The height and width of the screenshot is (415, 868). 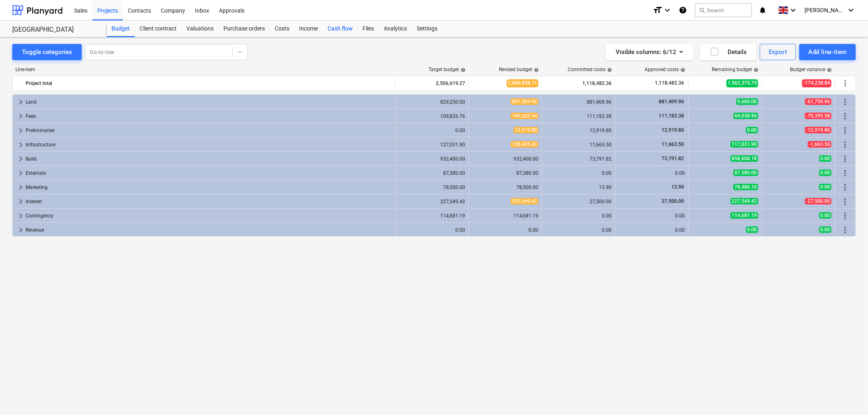 I want to click on div: Toggle categories, so click(x=47, y=52).